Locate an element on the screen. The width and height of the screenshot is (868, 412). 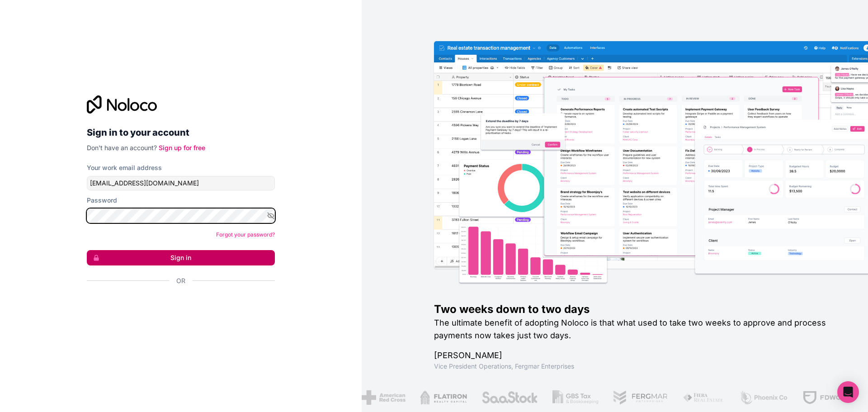
img: /assets/gbstax-C-GtDUiK.png is located at coordinates (574, 397).